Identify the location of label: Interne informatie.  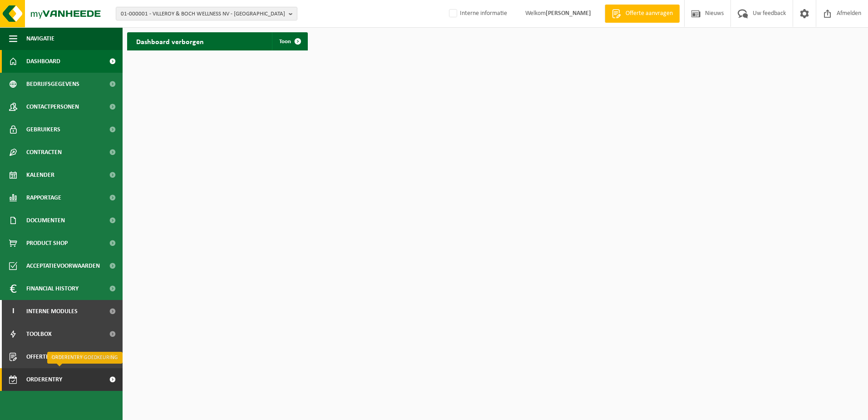
(477, 14).